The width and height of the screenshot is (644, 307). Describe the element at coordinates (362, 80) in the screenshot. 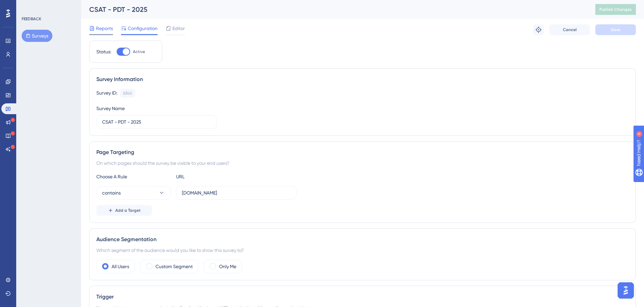

I see `div: Survey Information` at that location.